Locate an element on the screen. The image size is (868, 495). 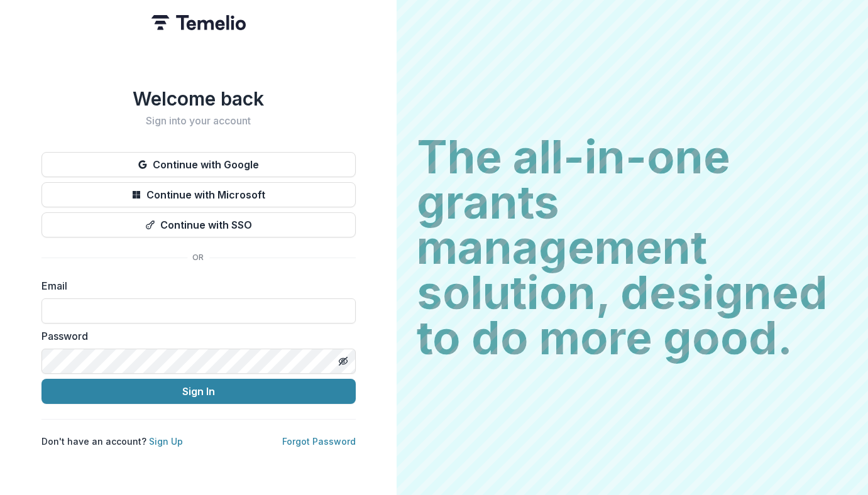
button: Continue with Microsoft is located at coordinates (199, 195).